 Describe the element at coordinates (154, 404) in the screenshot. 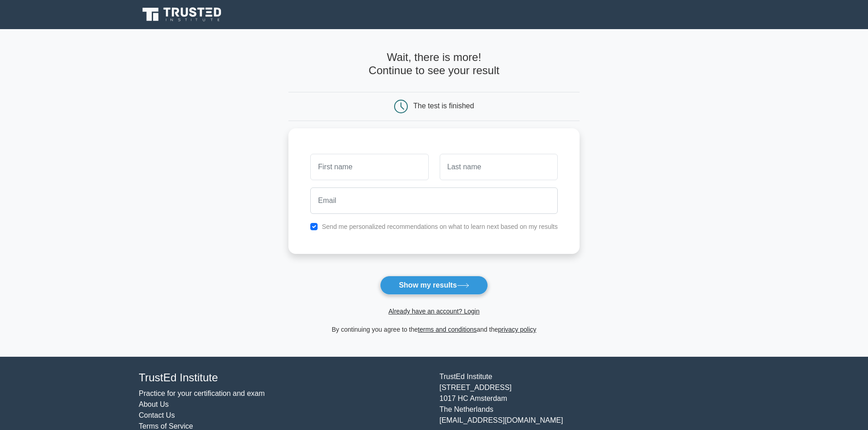

I see `a: About Us` at that location.